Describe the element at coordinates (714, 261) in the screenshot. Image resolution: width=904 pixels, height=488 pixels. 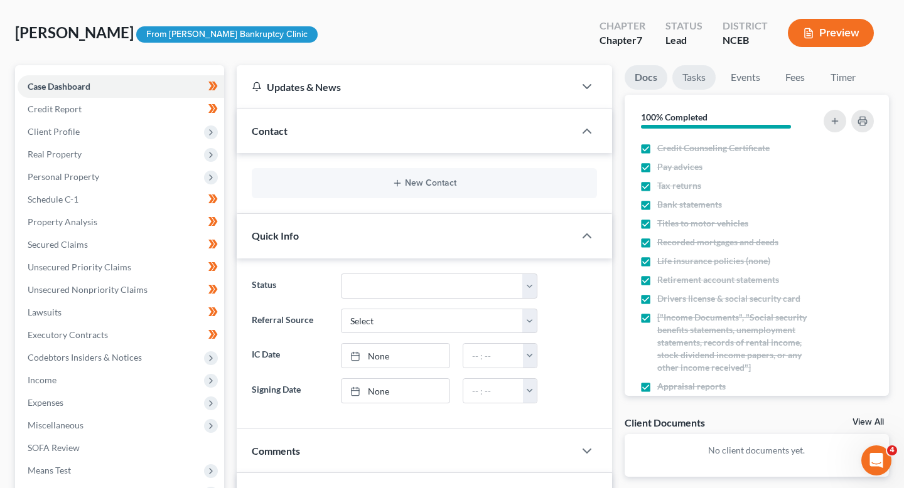
I see `span: Life insurance policies (none)` at that location.